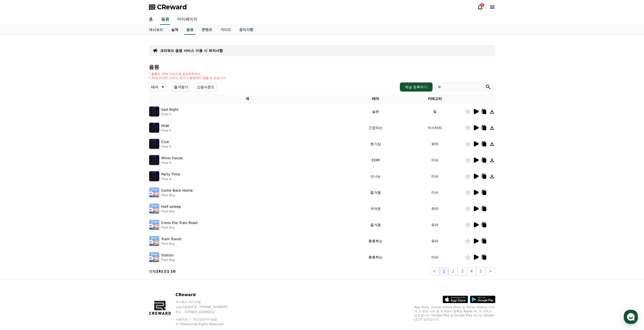 The image size is (644, 330). I want to click on td: 신나는, so click(376, 176).